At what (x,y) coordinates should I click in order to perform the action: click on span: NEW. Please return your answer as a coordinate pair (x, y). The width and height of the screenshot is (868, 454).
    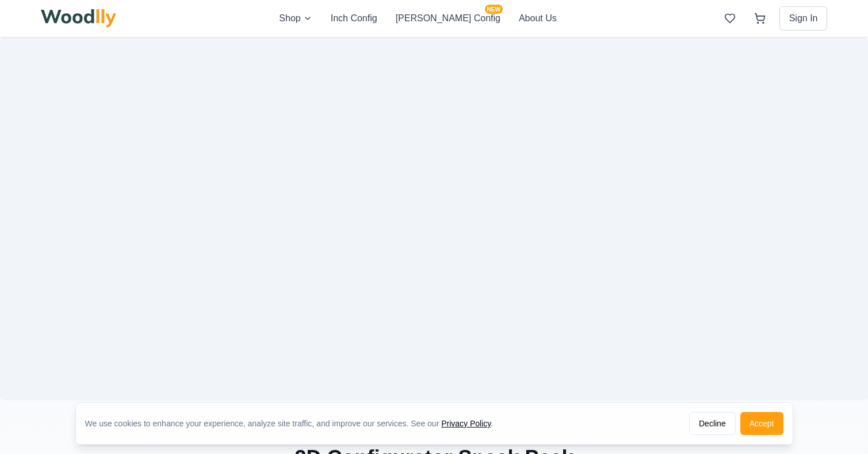
    Looking at the image, I should click on (494, 9).